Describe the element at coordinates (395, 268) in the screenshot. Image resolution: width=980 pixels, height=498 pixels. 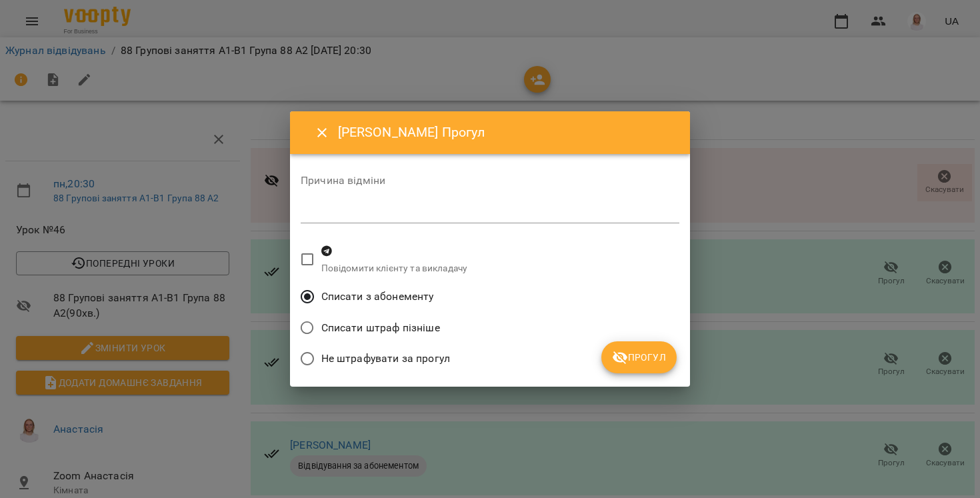
I see `p: Повідомити клієнту та викладачу` at that location.